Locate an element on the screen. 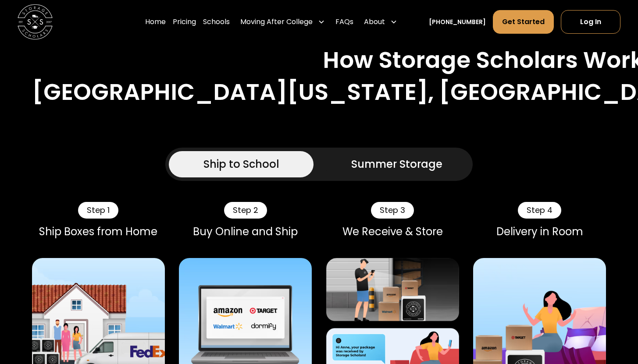  a: Get Started is located at coordinates (523, 22).